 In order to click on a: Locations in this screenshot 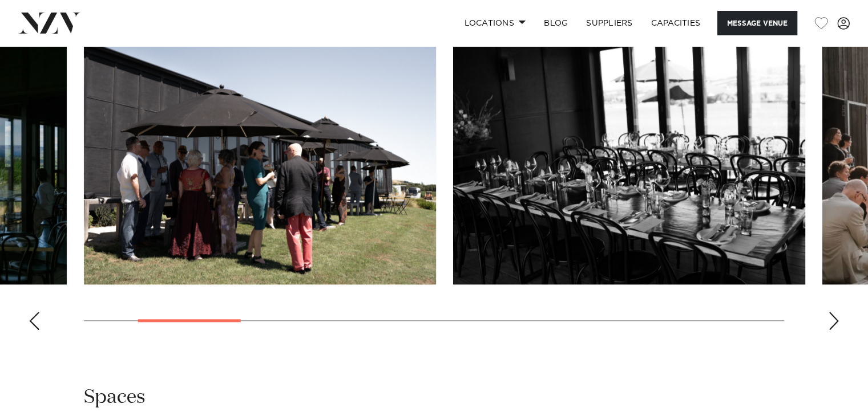, I will do `click(495, 23)`.